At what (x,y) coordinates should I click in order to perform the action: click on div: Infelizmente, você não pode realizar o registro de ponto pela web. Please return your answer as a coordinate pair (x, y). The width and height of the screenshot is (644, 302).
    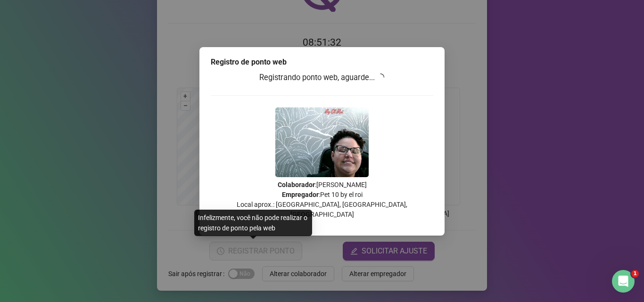
    Looking at the image, I should click on (253, 223).